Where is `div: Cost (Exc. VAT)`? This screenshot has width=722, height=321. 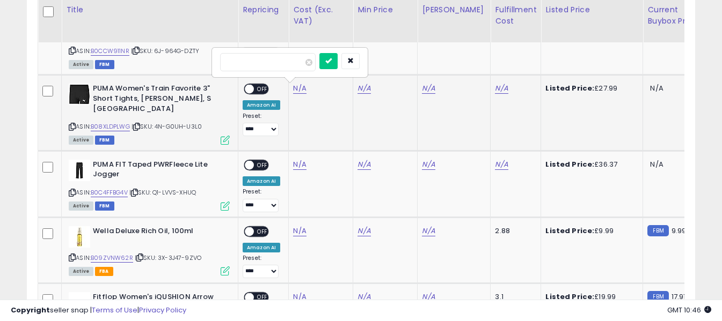
div: Cost (Exc. VAT) is located at coordinates (320, 16).